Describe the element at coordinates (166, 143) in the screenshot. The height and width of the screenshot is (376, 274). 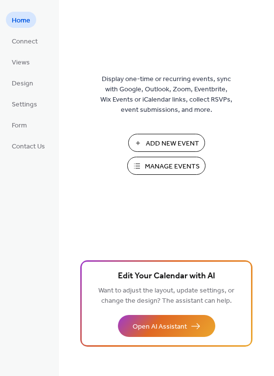
I see `button: Add New Event` at that location.